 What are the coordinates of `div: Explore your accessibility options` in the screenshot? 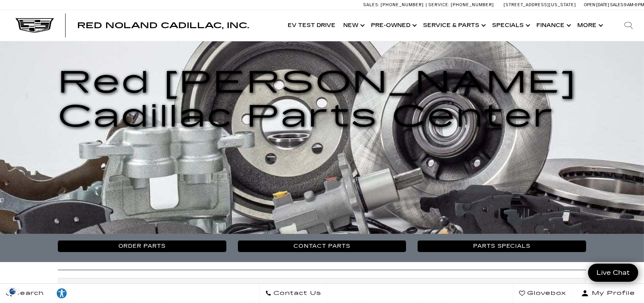 It's located at (62, 293).